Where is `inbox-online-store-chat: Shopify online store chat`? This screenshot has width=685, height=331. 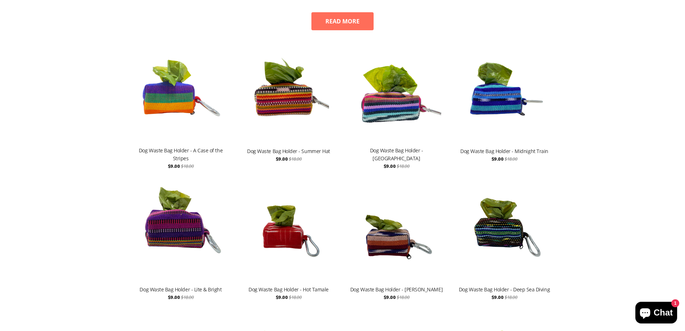 inbox-online-store-chat: Shopify online store chat is located at coordinates (657, 313).